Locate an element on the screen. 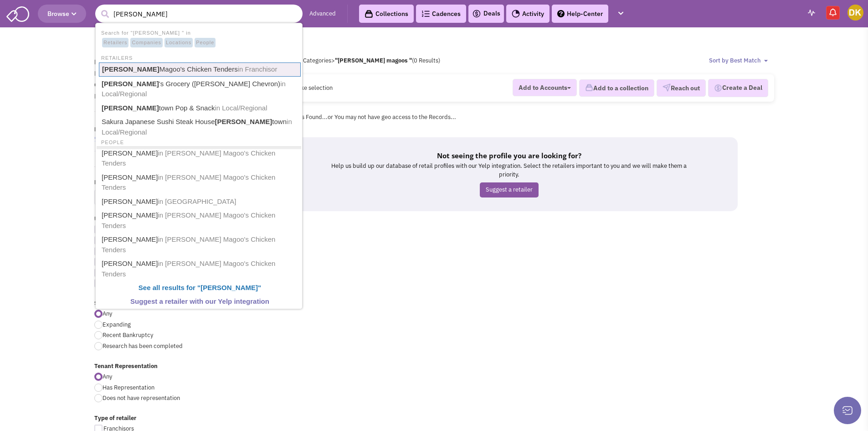 The height and width of the screenshot is (431, 868). label: Locally Famous is located at coordinates (175, 130).